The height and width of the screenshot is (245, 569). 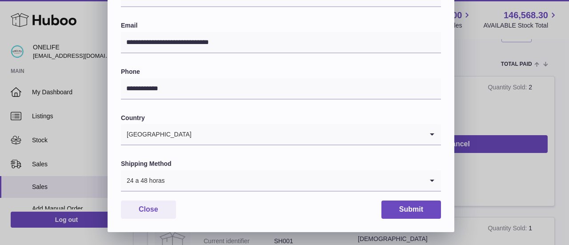 I want to click on span: 24 a 48 horas, so click(x=143, y=180).